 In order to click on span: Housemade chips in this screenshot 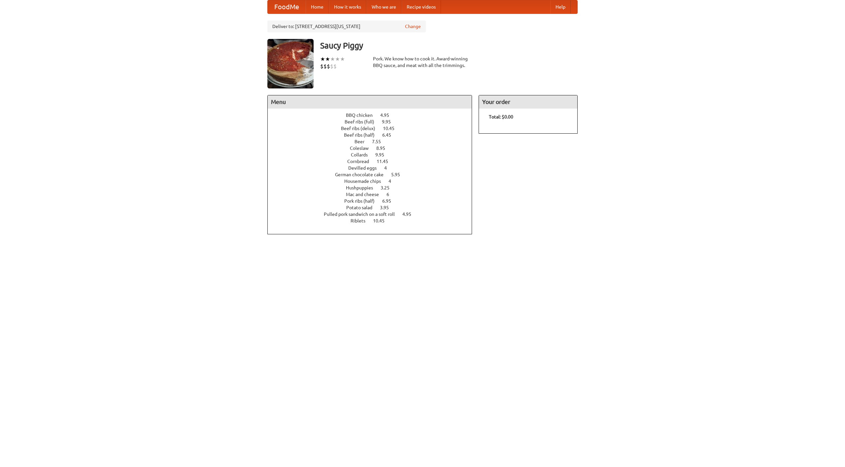, I will do `click(366, 181)`.